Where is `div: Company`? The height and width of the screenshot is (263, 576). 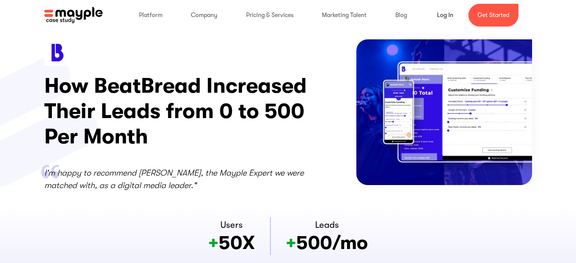
div: Company is located at coordinates (204, 15).